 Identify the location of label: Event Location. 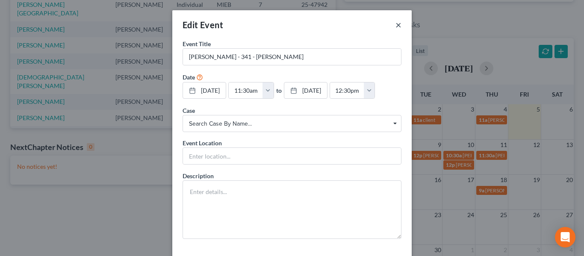
(202, 143).